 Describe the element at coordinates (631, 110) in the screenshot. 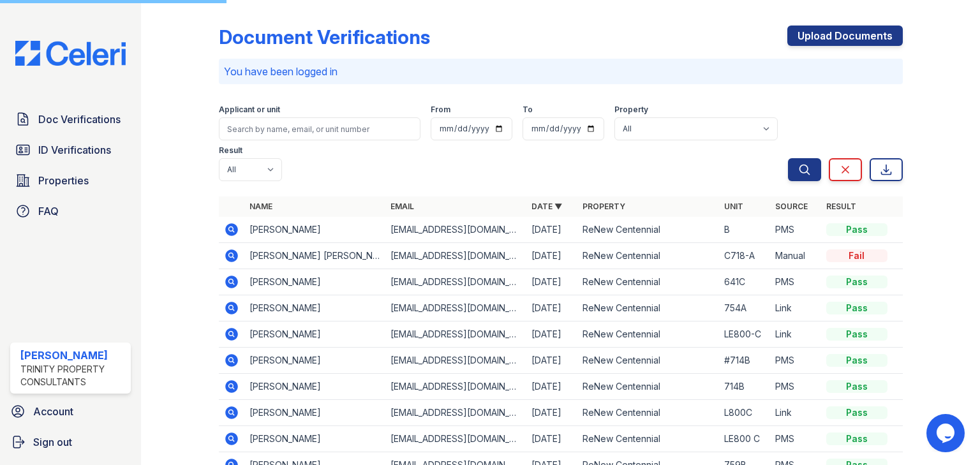

I see `label: Property` at that location.